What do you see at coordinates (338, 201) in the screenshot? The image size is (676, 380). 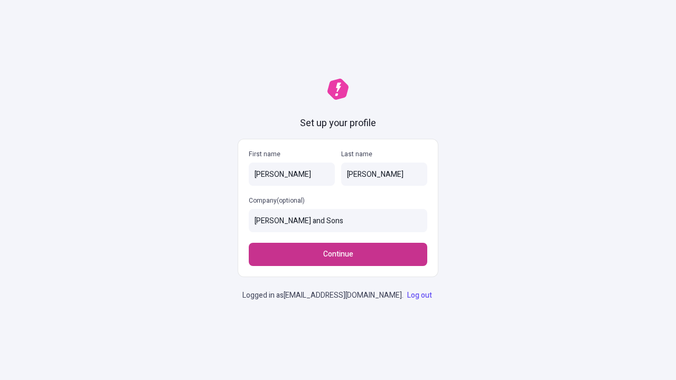 I see `p: Company` at bounding box center [338, 201].